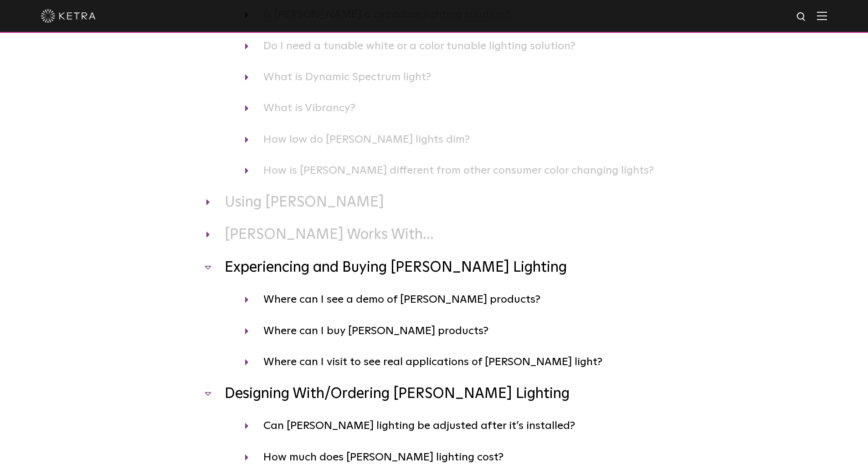 The width and height of the screenshot is (868, 470). What do you see at coordinates (453, 46) in the screenshot?
I see `h4: Do I need a tunable white or a color tunable lighting solution?` at bounding box center [453, 46].